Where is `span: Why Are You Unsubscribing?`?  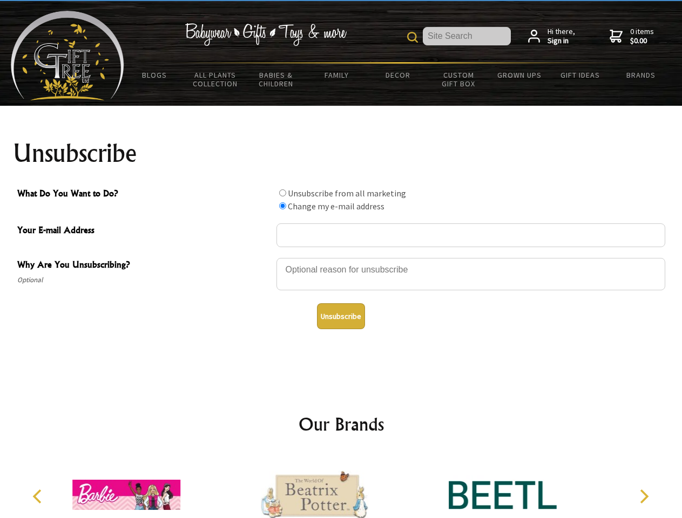
span: Why Are You Unsubscribing? is located at coordinates (144, 266).